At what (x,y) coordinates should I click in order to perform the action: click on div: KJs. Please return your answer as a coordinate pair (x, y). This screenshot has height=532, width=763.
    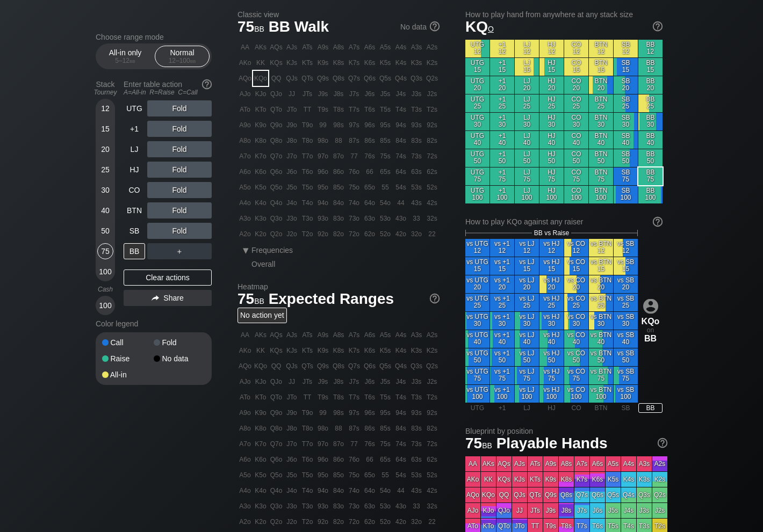
    Looking at the image, I should click on (292, 63).